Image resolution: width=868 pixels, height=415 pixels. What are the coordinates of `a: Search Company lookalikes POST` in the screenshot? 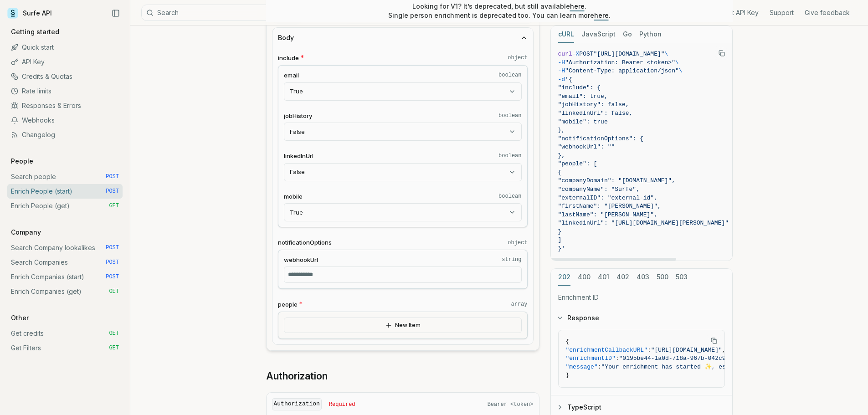 It's located at (65, 248).